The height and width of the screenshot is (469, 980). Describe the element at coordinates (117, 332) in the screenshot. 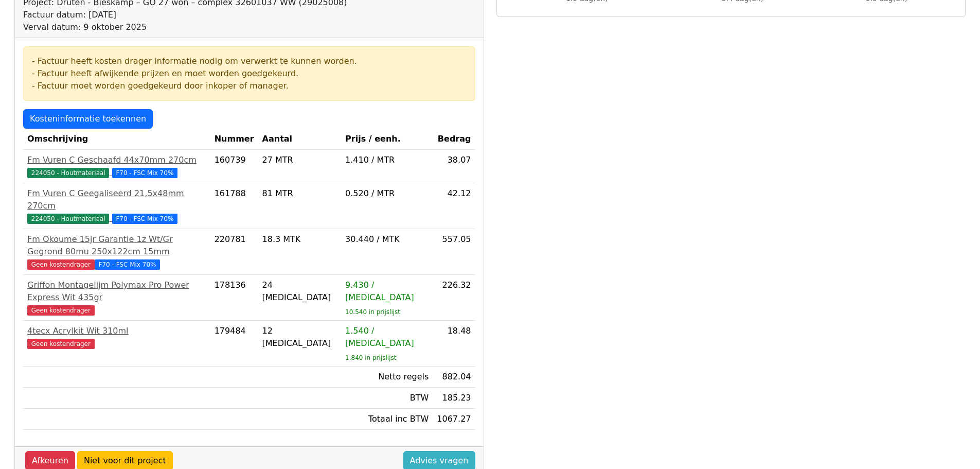

I see `div: 4tecx Acrylkit Wit 310ml` at that location.